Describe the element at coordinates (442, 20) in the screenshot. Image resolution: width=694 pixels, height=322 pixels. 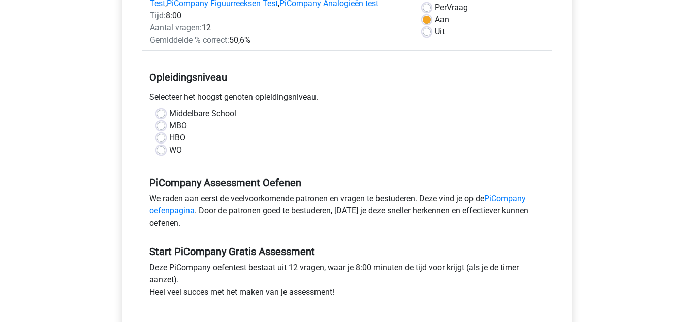
I see `label: Aan` at that location.